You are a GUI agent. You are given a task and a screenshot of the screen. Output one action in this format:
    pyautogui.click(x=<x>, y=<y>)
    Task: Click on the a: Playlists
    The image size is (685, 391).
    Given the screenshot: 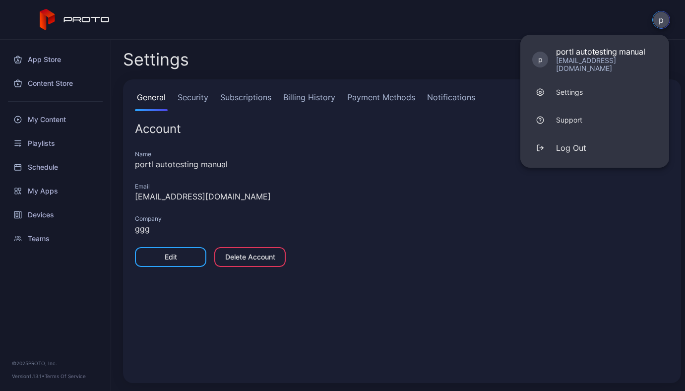 What is the action you would take?
    pyautogui.click(x=55, y=143)
    